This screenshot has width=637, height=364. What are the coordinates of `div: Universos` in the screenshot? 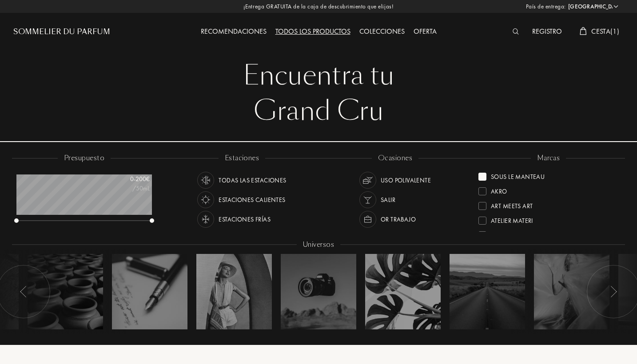 It's located at (318, 244).